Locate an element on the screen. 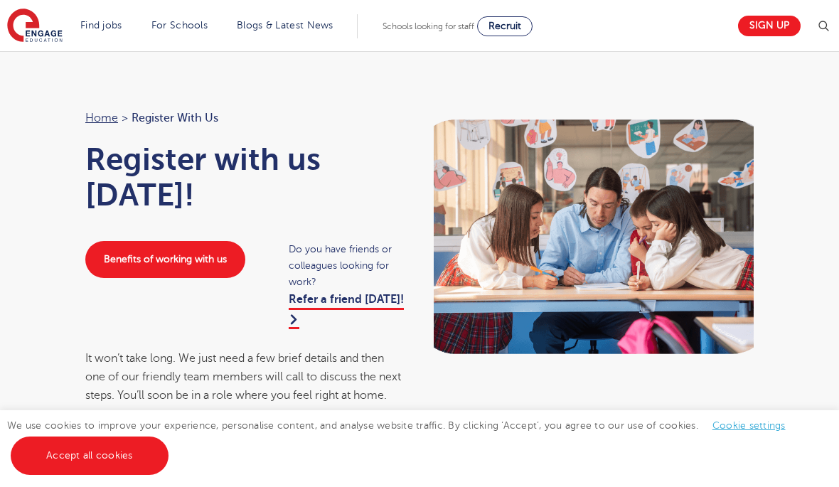  a: Benefits of working with us is located at coordinates (165, 260).